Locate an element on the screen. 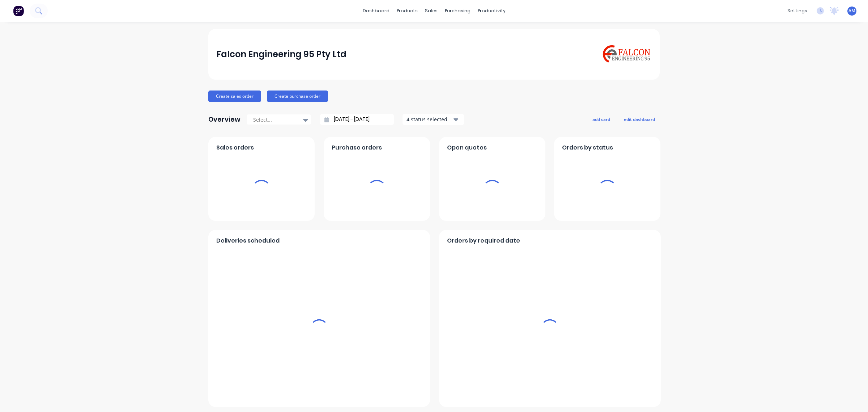 The width and height of the screenshot is (868, 412). span: Deliveries scheduled is located at coordinates (248, 241).